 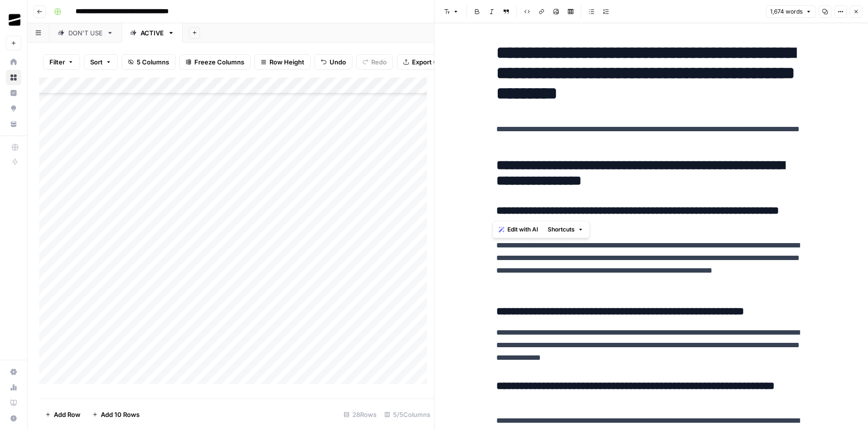 What do you see at coordinates (14, 403) in the screenshot?
I see `a: Learning Hub` at bounding box center [14, 403].